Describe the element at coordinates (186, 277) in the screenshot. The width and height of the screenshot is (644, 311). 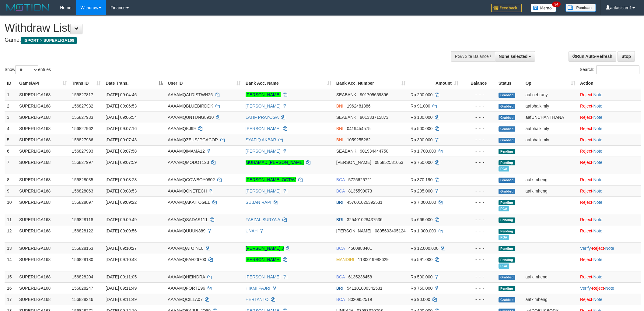
I see `span: AAAAMQHEINDRA` at that location.